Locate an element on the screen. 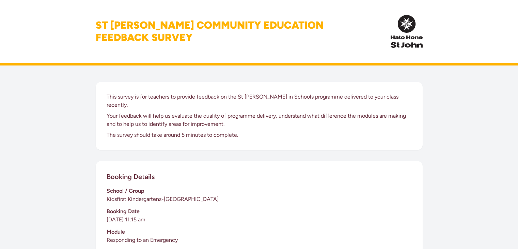 This screenshot has height=249, width=518. img: InPulse is located at coordinates (407, 31).